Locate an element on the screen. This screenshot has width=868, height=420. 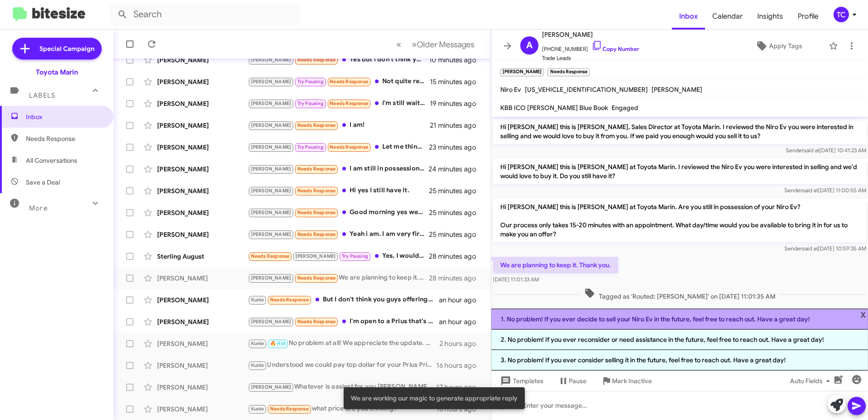
span: Niro Ev is located at coordinates (511, 89).